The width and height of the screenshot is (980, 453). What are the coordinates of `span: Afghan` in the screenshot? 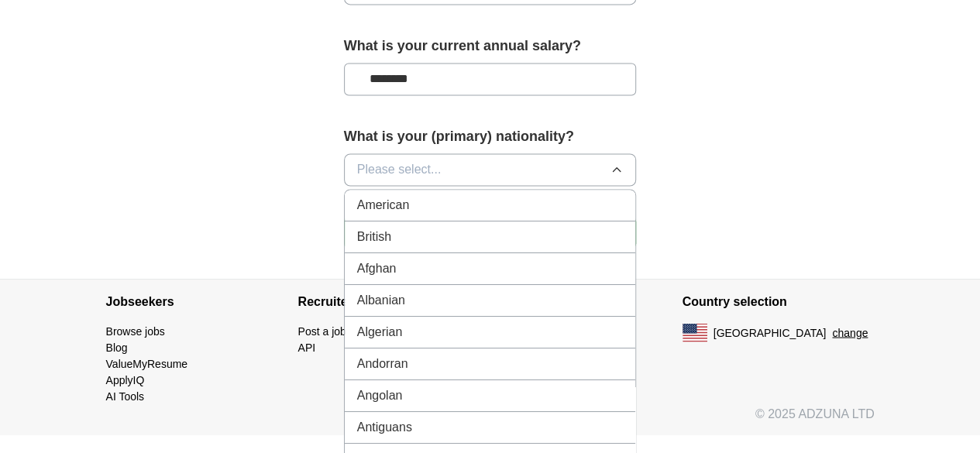 It's located at (377, 269).